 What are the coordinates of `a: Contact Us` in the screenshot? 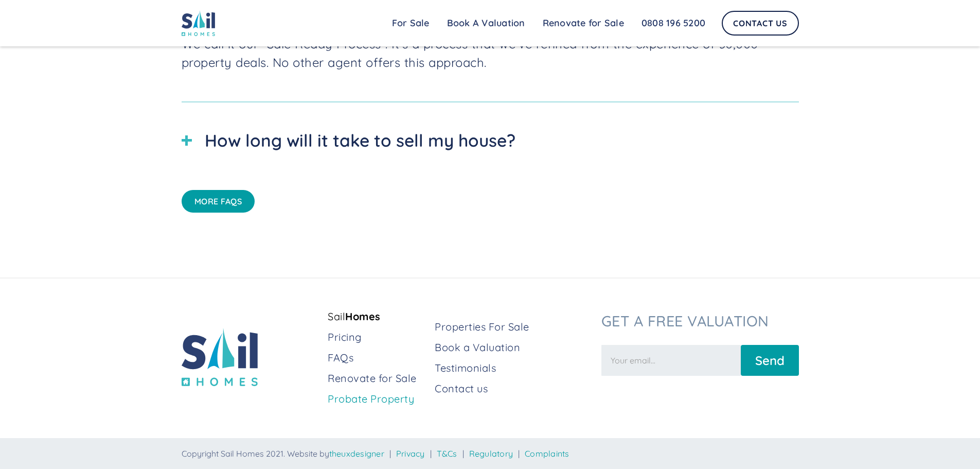 It's located at (760, 23).